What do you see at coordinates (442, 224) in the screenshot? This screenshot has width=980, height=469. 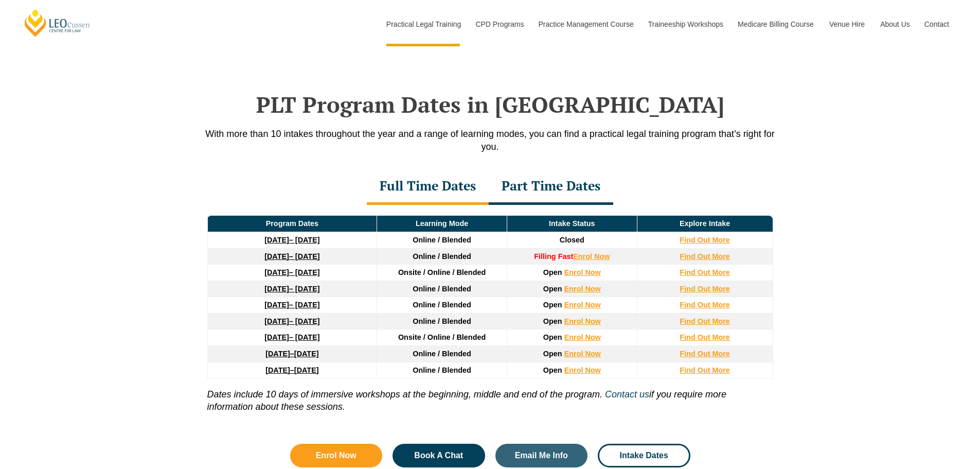 I see `td: Learning Mode` at bounding box center [442, 224].